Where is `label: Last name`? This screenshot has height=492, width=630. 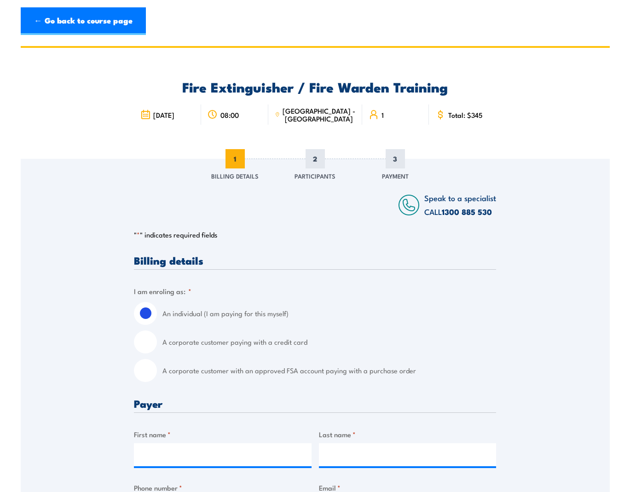 label: Last name is located at coordinates (408, 434).